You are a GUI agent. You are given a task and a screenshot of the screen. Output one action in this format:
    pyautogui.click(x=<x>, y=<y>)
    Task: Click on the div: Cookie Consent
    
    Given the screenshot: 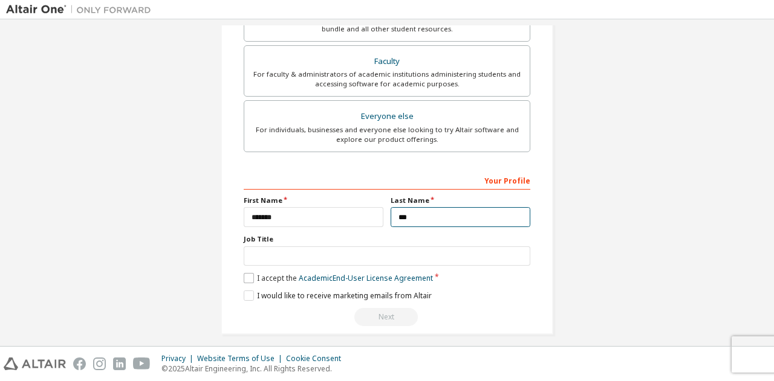 What is the action you would take?
    pyautogui.click(x=317, y=359)
    